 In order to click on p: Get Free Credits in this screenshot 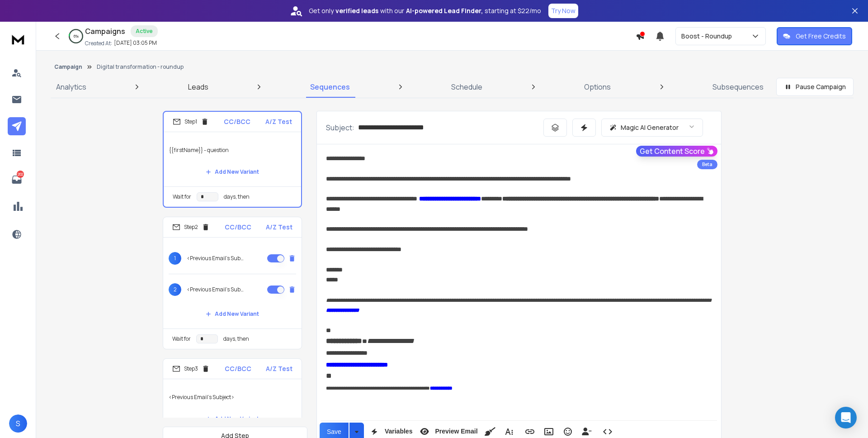, I will do `click(820, 36)`.